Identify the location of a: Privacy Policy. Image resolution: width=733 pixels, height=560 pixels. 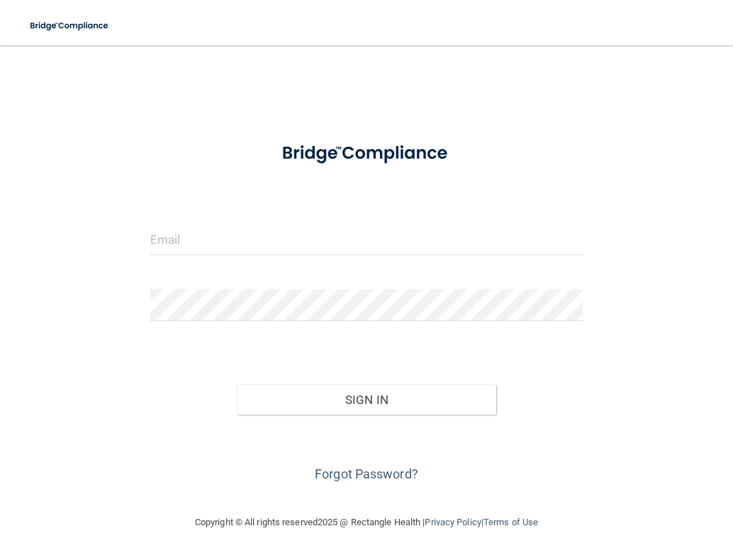
(452, 522).